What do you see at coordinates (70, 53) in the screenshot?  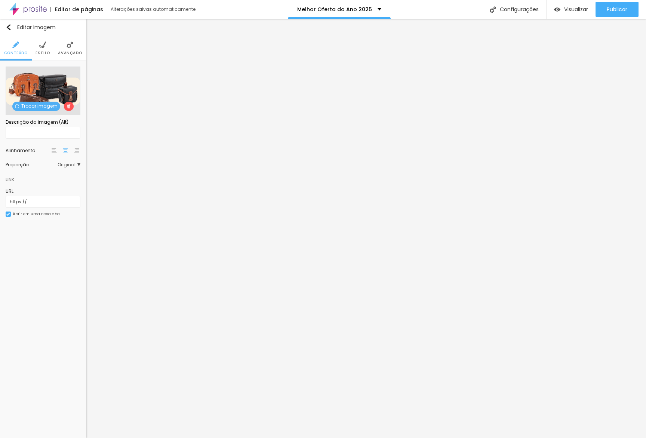 I see `span: Avançado` at bounding box center [70, 53].